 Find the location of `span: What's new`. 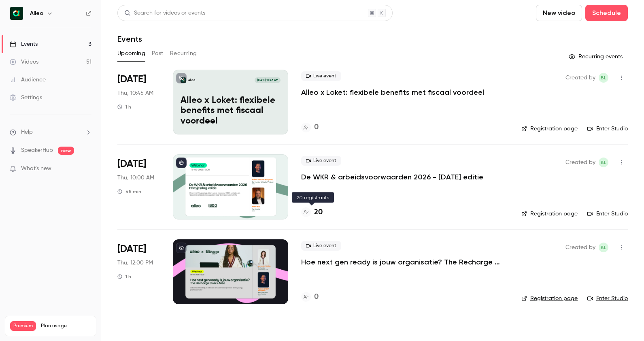

span: What's new is located at coordinates (36, 168).